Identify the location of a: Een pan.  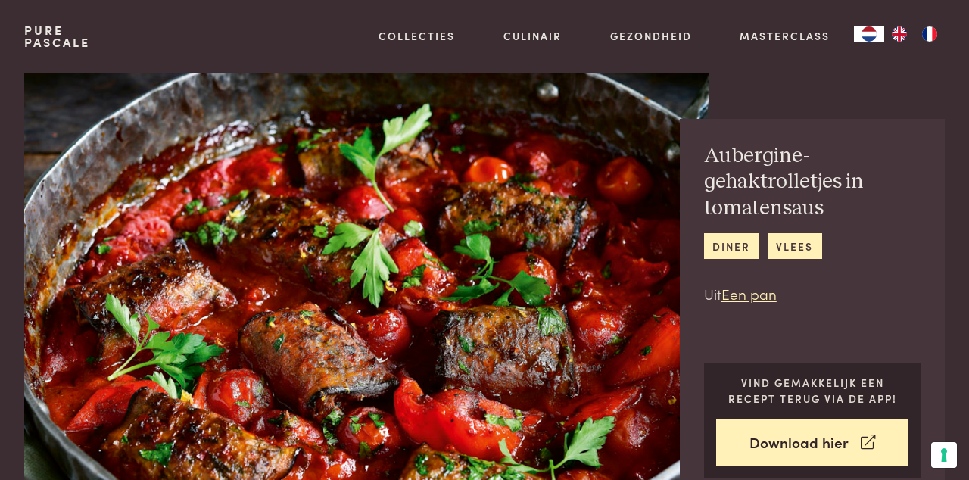
(749, 293).